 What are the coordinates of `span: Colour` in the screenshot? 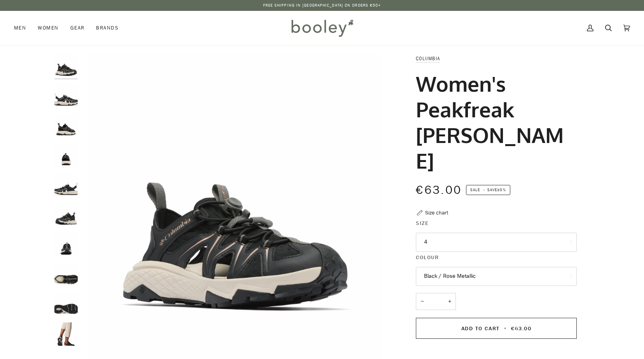 It's located at (427, 257).